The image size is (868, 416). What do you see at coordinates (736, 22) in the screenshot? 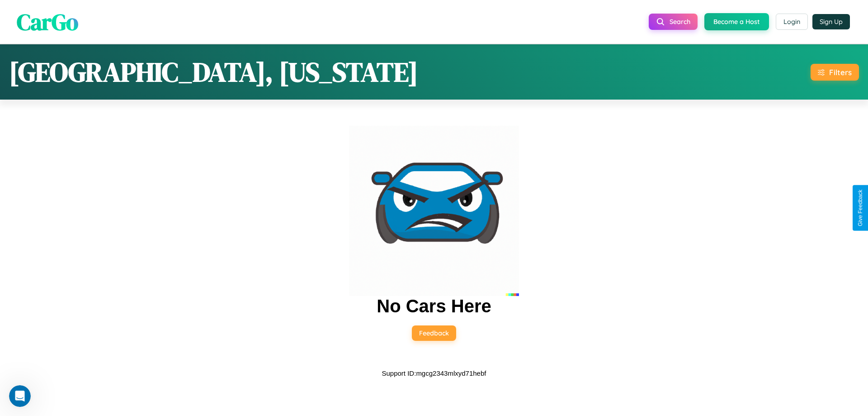
I see `button: Become a Host` at bounding box center [736, 22].